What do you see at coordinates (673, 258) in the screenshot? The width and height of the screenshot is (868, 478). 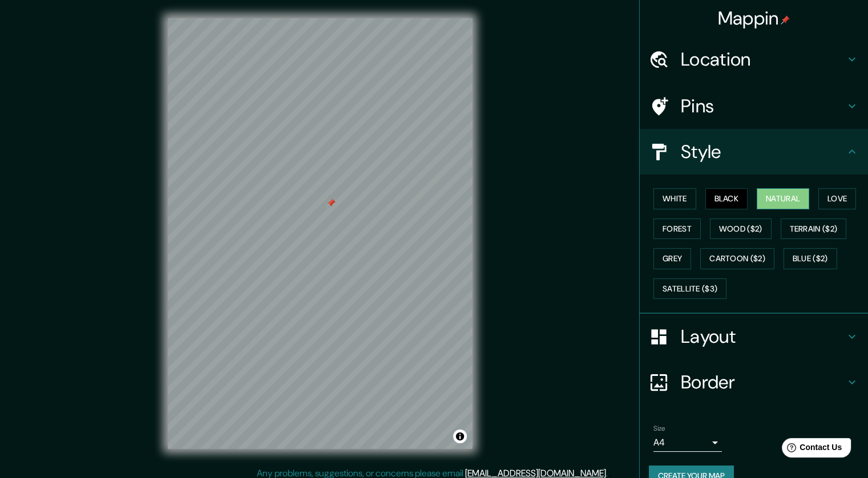 I see `button: Grey` at bounding box center [673, 258].